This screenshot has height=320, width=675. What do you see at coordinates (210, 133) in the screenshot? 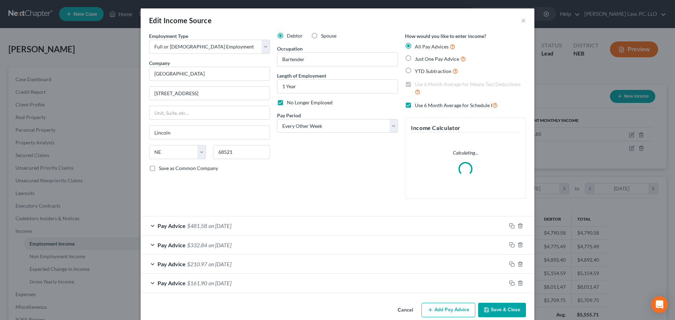
I see `input: Enter city...` at bounding box center [210, 133].